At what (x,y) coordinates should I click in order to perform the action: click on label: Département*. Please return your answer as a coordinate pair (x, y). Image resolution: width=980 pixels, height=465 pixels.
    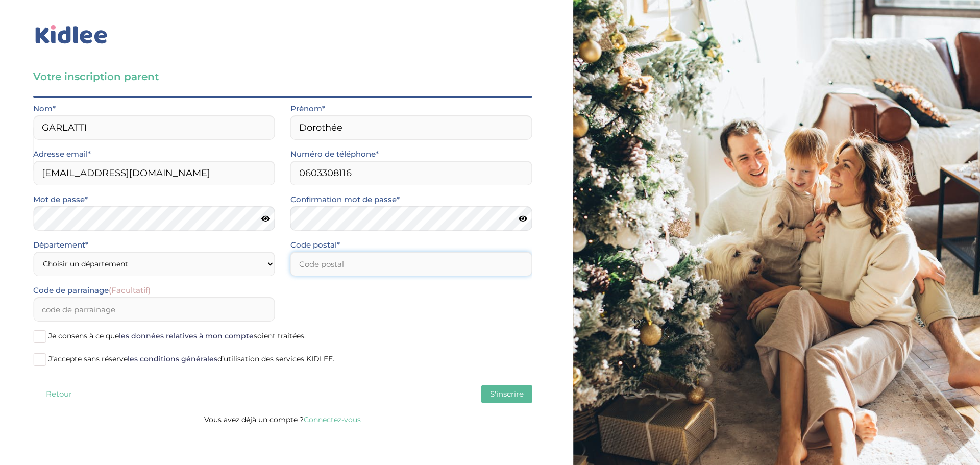
    Looking at the image, I should click on (61, 245).